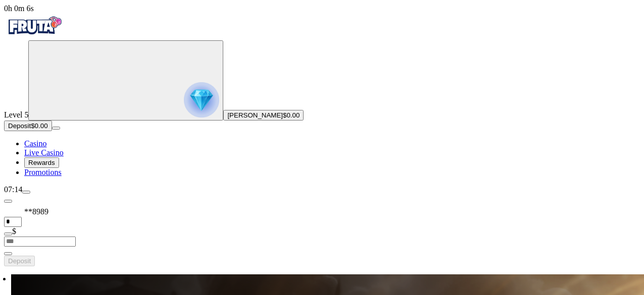  Describe the element at coordinates (34, 36) in the screenshot. I see `a: Fruta` at that location.